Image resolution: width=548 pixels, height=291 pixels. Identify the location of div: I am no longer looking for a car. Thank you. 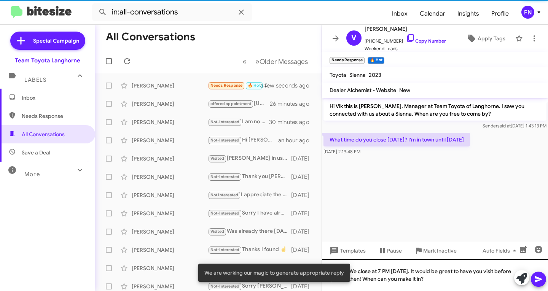
(238, 122).